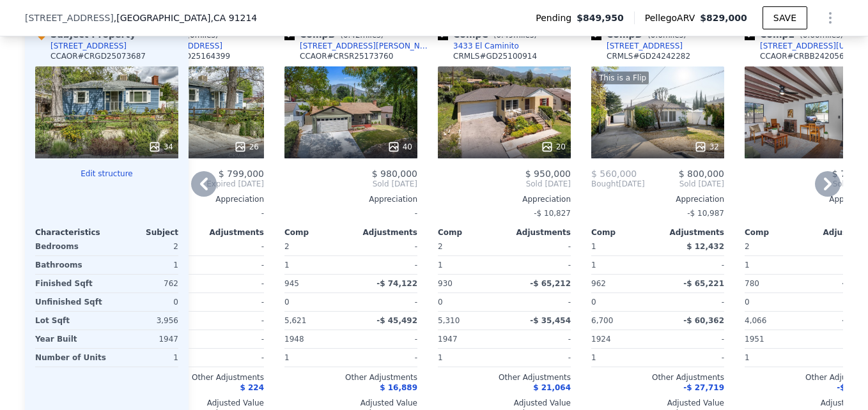 The height and width of the screenshot is (410, 868). Describe the element at coordinates (292, 284) in the screenshot. I see `span: 945` at that location.